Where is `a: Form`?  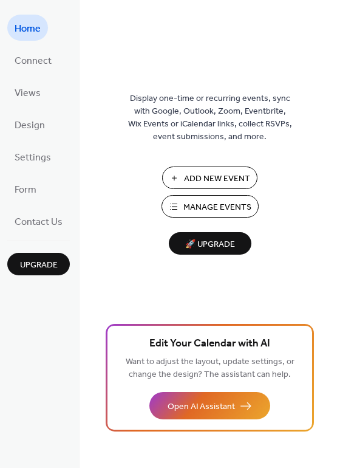
a: Form is located at coordinates (26, 188).